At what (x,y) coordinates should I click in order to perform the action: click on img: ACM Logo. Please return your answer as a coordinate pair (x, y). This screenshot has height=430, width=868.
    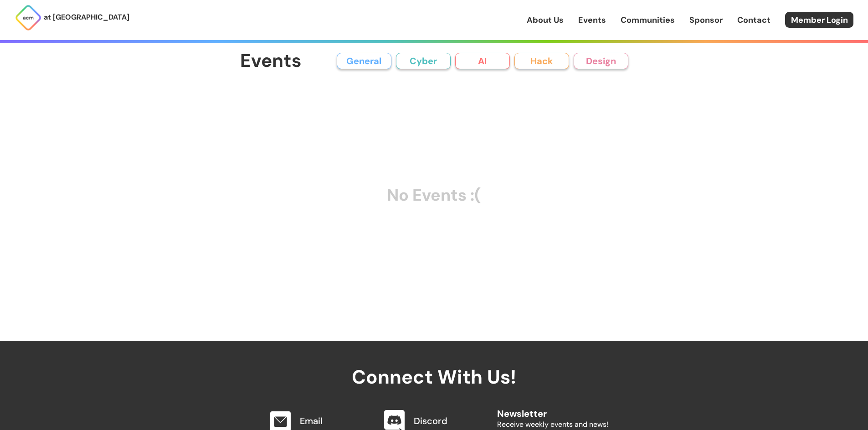
    Looking at the image, I should click on (28, 18).